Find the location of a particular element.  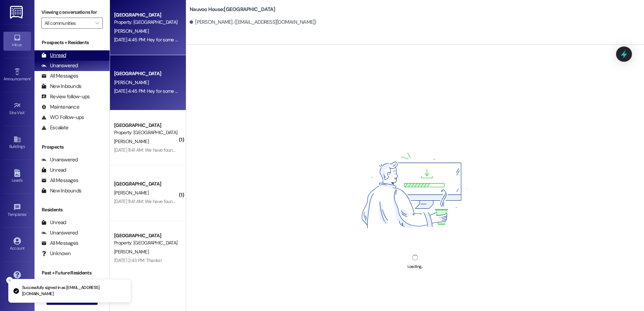

button: Close toast is located at coordinates (9, 281).